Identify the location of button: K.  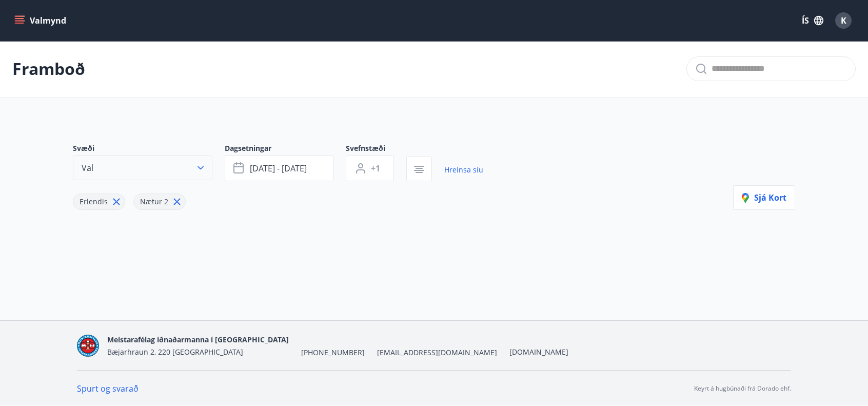
(843, 21).